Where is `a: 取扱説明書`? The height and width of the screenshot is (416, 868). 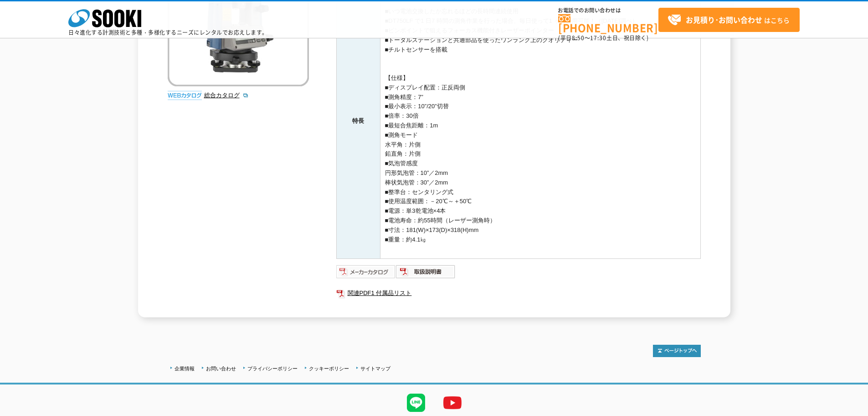 a: 取扱説明書 is located at coordinates (425, 273).